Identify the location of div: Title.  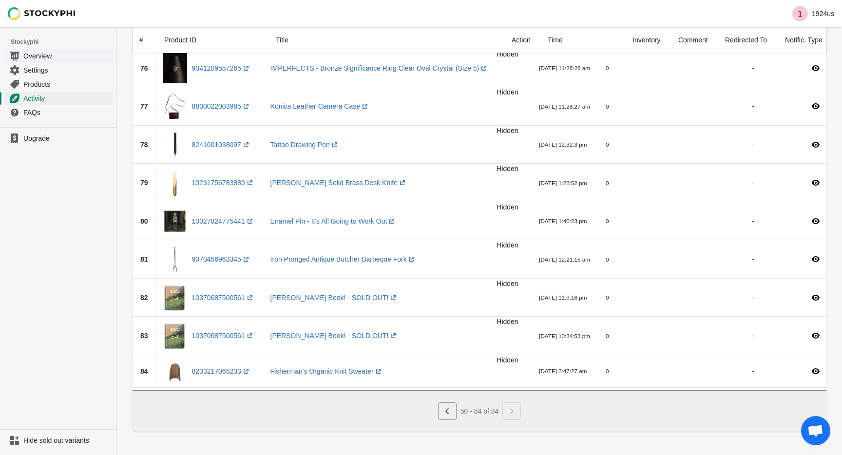
(386, 40).